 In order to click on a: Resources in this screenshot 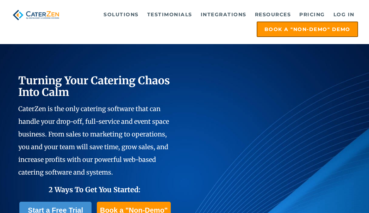, I will do `click(273, 14)`.